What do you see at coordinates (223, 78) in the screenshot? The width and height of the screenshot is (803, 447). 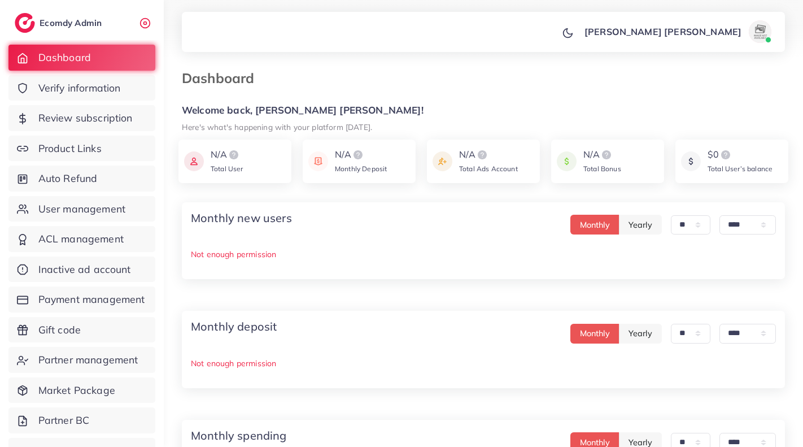 I see `h3: Dashboard` at bounding box center [223, 78].